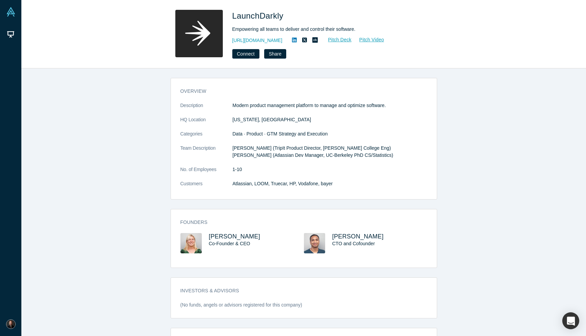 Image resolution: width=586 pixels, height=336 pixels. What do you see at coordinates (368, 40) in the screenshot?
I see `a: Pitch Video` at bounding box center [368, 40].